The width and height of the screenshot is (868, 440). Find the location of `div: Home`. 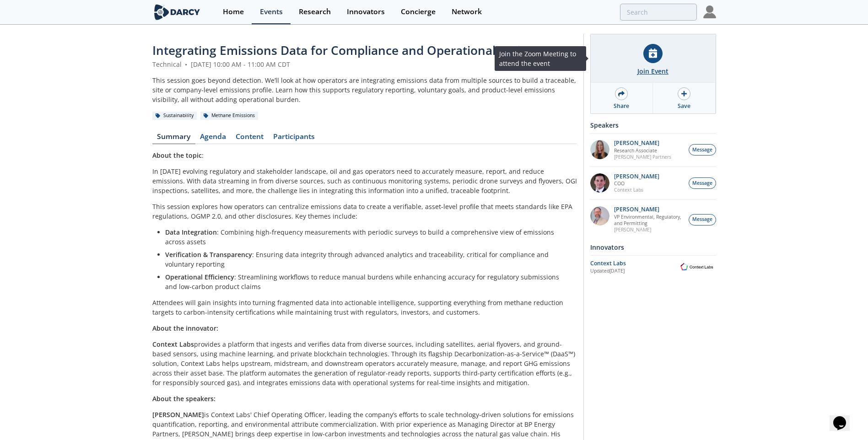

div: Home is located at coordinates (234, 12).